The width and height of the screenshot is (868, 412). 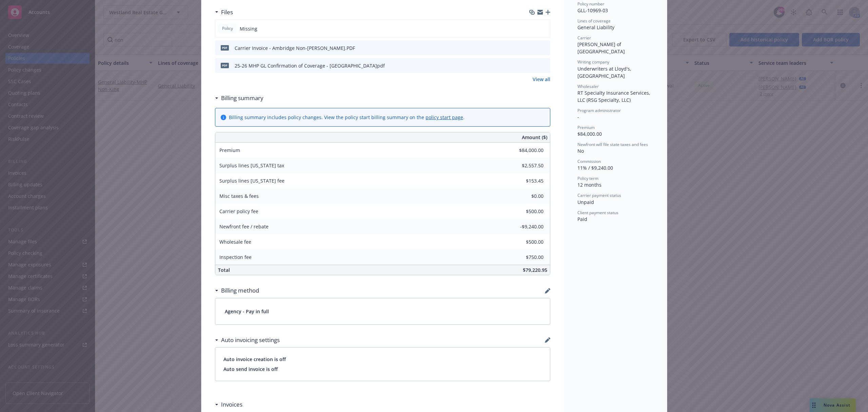 I want to click on div: Billing summary, so click(x=239, y=98).